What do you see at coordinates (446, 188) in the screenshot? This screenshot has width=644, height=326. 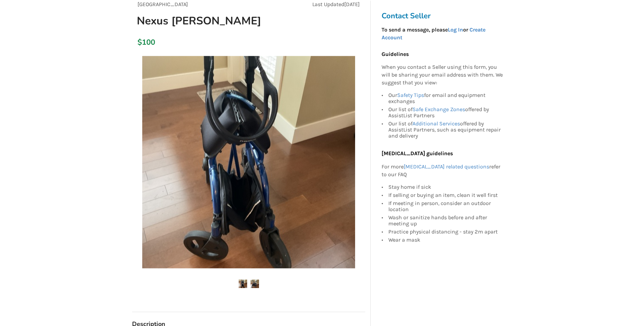 I see `div: Stay home if sick` at bounding box center [446, 188].